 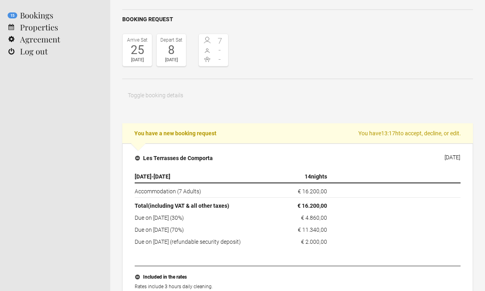 I want to click on div: Arrive Sat, so click(x=137, y=40).